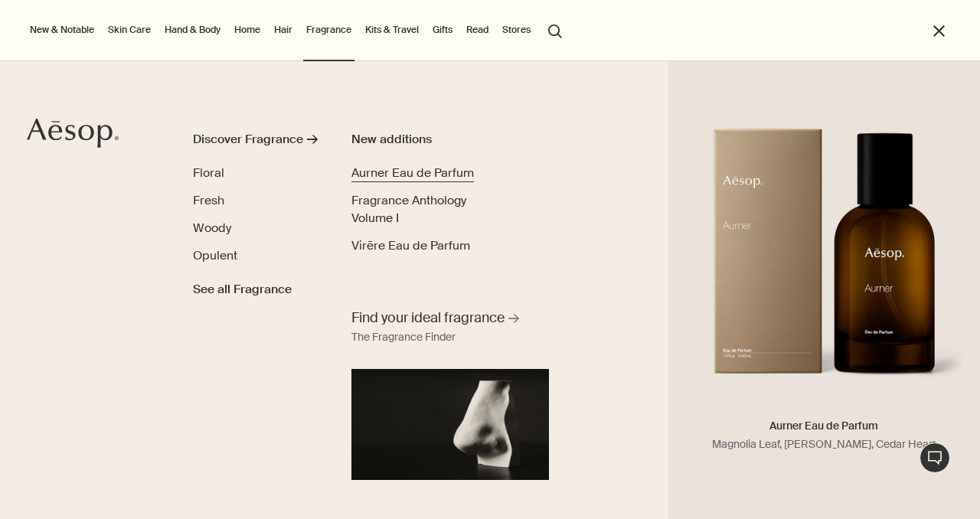 This screenshot has width=980, height=519. What do you see at coordinates (413, 172) in the screenshot?
I see `span: Aurner Eau de Parfum` at bounding box center [413, 172].